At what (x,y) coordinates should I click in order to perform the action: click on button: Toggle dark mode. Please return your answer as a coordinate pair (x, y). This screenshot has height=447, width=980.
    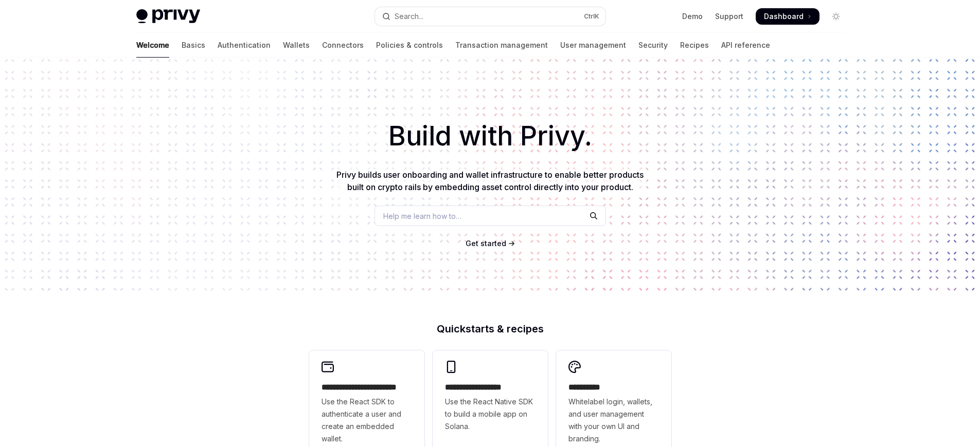
    Looking at the image, I should click on (836, 17).